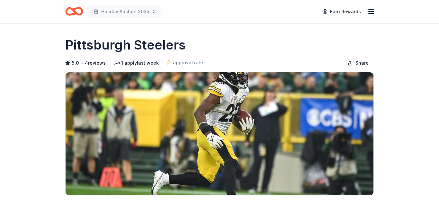 This screenshot has height=208, width=439. I want to click on div: 1 apply last week, so click(136, 63).